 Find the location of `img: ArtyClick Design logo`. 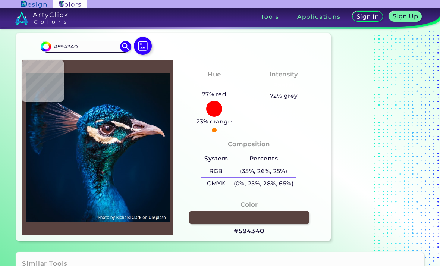

img: ArtyClick Design logo is located at coordinates (34, 4).